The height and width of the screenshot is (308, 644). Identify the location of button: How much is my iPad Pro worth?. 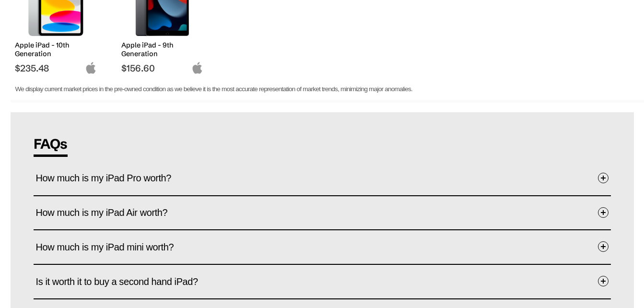
(322, 179).